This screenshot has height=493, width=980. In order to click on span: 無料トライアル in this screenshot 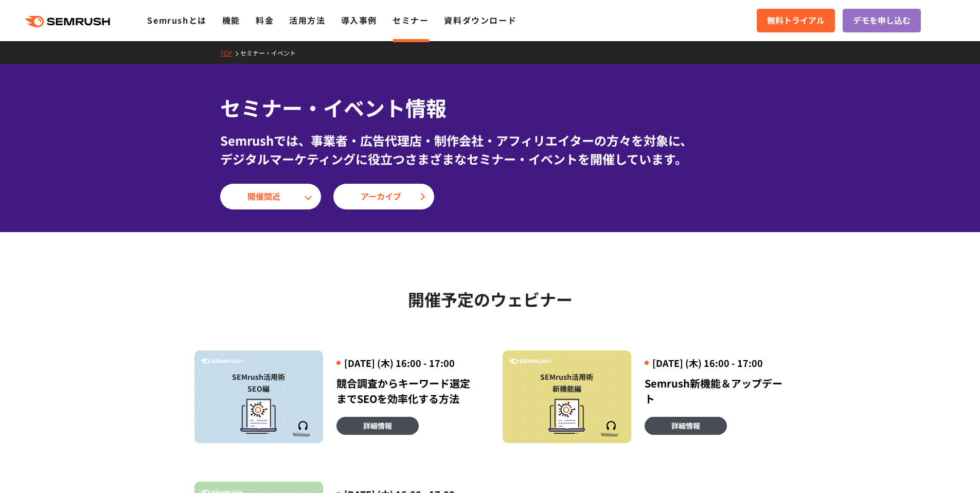, I will do `click(796, 20)`.